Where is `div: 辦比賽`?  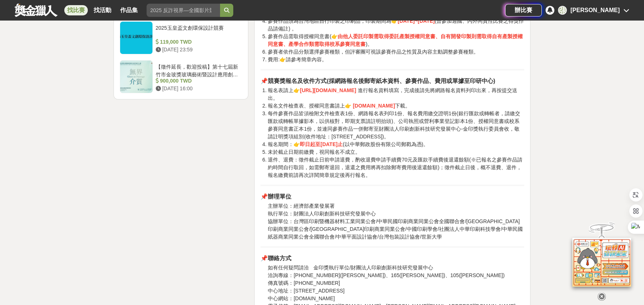
div: 辦比賽 is located at coordinates (523, 10).